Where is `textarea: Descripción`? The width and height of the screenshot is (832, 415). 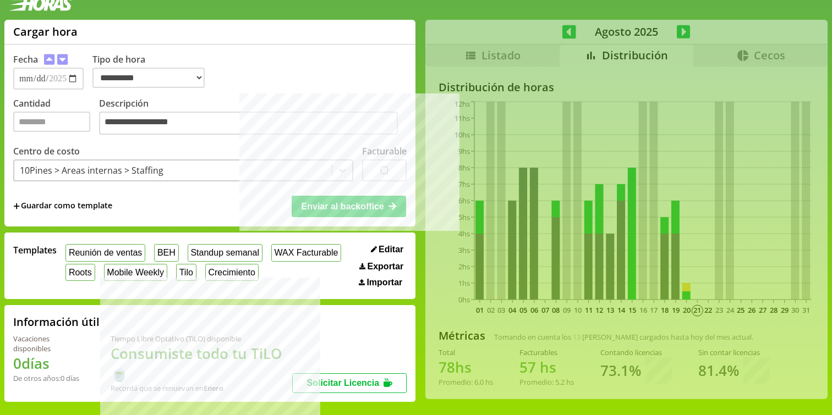 textarea: Descripción is located at coordinates (248, 123).